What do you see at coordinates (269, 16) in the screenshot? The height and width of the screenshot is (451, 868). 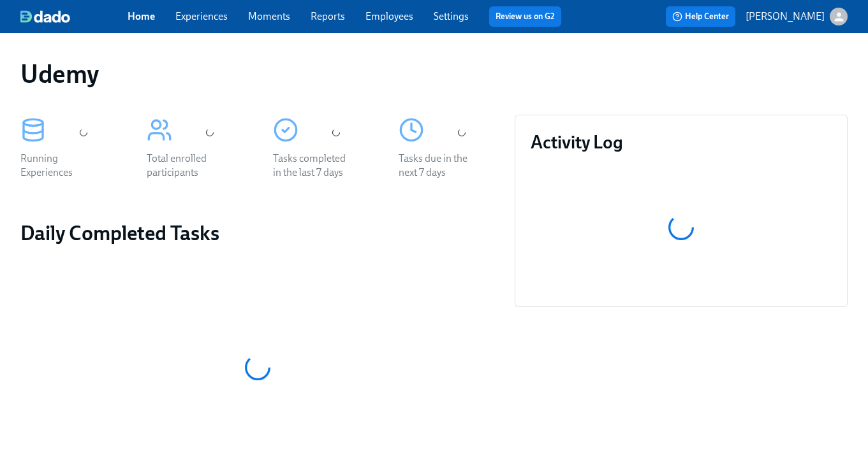 I see `a: Moments` at bounding box center [269, 16].